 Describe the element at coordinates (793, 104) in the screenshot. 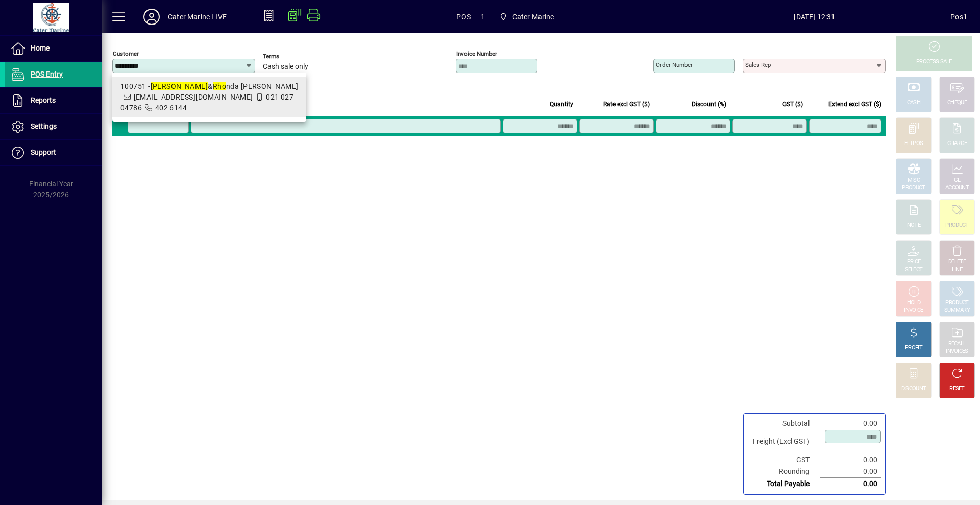

I see `span: GST ($)` at that location.